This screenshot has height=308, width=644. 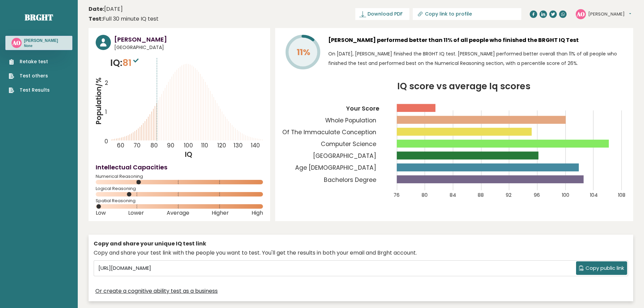 What do you see at coordinates (41, 46) in the screenshot?
I see `p: None` at bounding box center [41, 46].